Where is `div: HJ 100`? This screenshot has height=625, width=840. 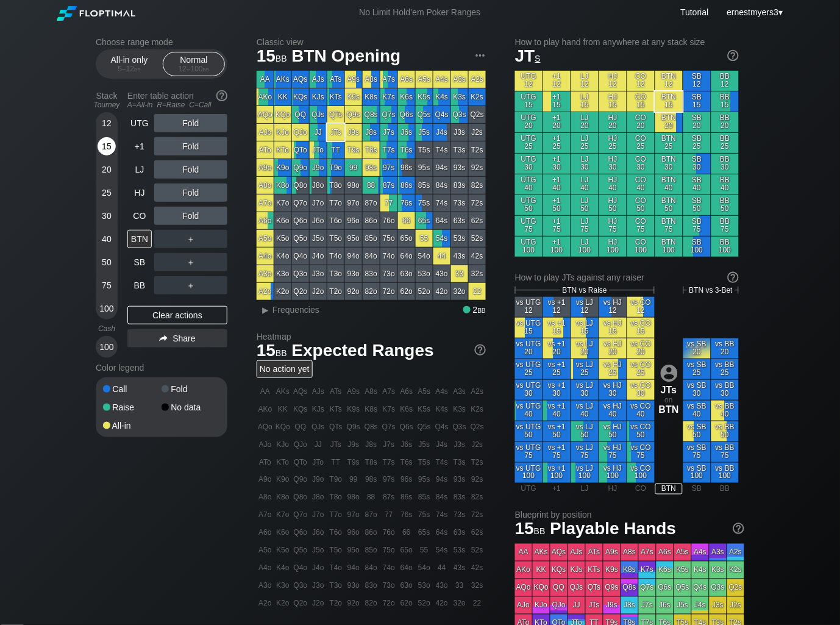
div: HJ 100 is located at coordinates (613, 246).